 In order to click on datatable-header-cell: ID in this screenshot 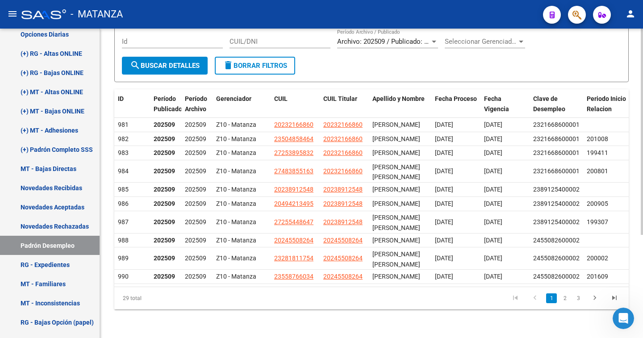, I will do `click(132, 104)`.